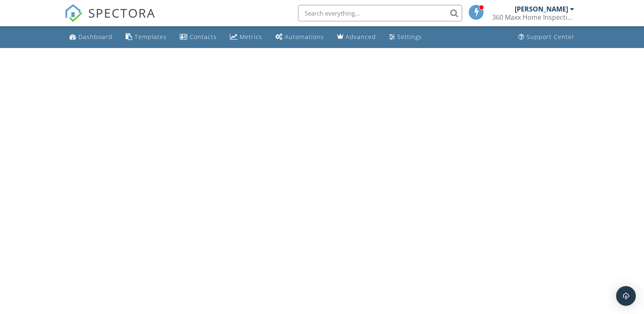 This screenshot has height=314, width=644. What do you see at coordinates (122, 13) in the screenshot?
I see `span: SPECTORA` at bounding box center [122, 13].